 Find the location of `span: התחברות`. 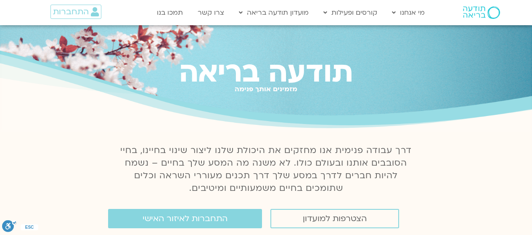

span: התחברות is located at coordinates (71, 12).